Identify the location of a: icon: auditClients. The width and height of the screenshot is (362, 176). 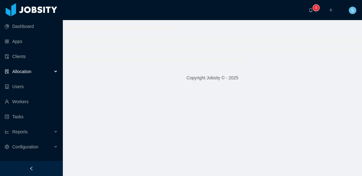
(31, 57).